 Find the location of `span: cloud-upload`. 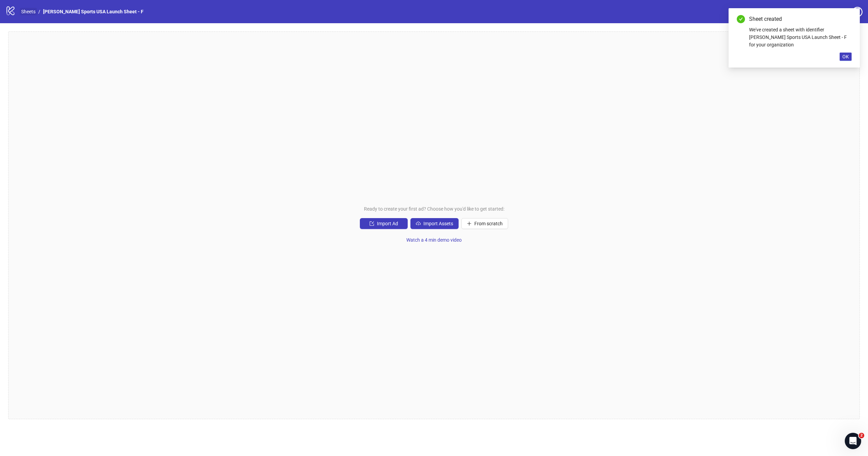

span: cloud-upload is located at coordinates (418, 224).